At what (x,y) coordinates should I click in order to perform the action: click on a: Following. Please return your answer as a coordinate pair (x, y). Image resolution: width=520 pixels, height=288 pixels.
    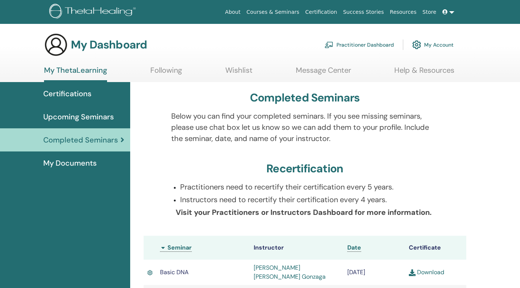
    Looking at the image, I should click on (166, 73).